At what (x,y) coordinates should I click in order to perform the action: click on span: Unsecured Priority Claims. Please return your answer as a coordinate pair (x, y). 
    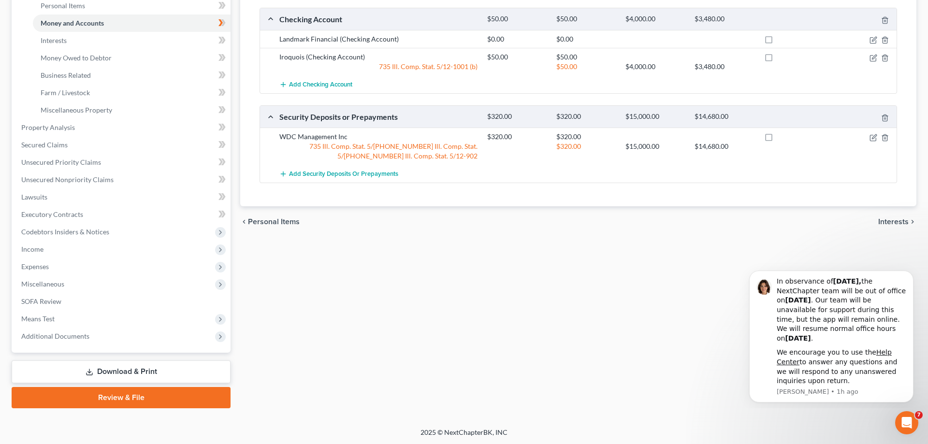
    Looking at the image, I should click on (61, 162).